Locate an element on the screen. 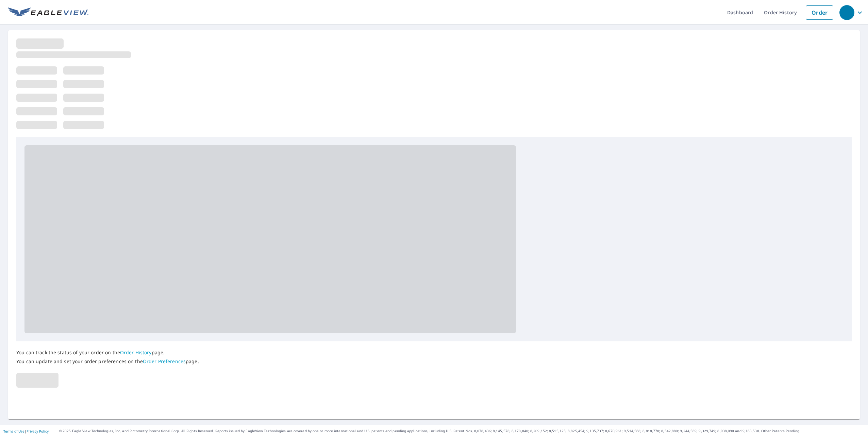 The image size is (868, 437). a: Privacy Policy is located at coordinates (37, 431).